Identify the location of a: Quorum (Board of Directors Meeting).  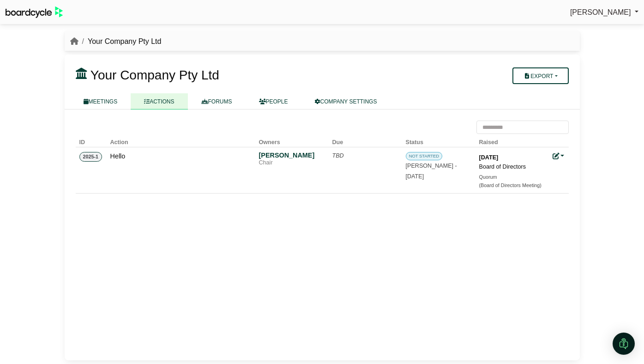
(511, 181).